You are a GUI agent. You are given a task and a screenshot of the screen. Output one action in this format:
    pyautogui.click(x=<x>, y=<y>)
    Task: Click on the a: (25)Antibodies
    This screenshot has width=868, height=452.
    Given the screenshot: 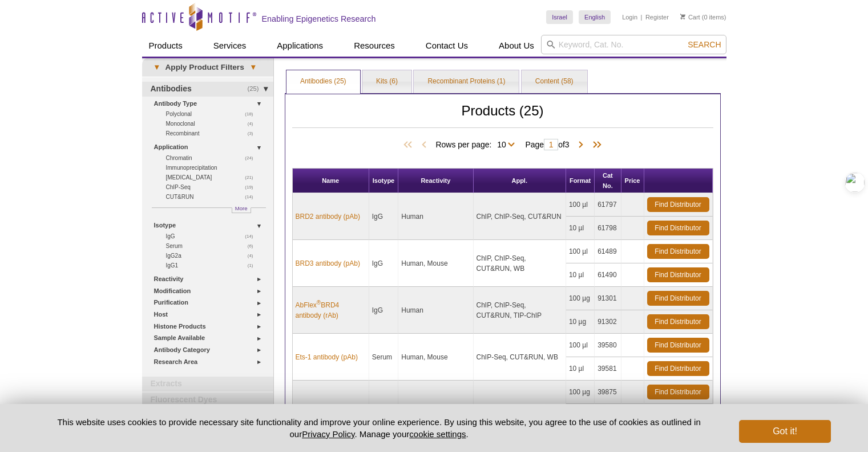 What is the action you would take?
    pyautogui.click(x=207, y=89)
    